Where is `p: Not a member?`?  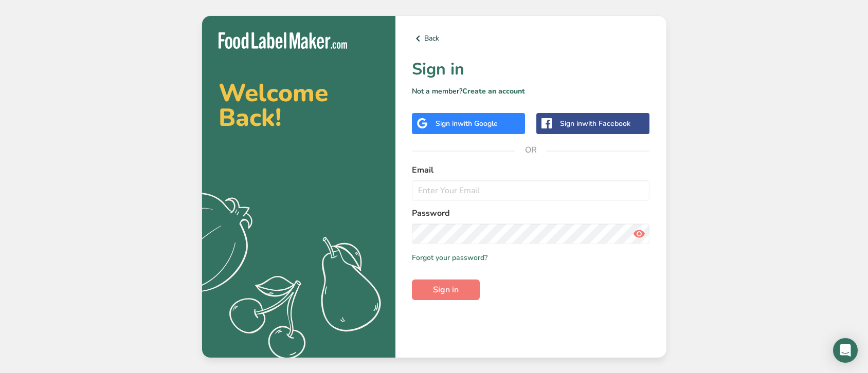 p: Not a member? is located at coordinates (531, 91).